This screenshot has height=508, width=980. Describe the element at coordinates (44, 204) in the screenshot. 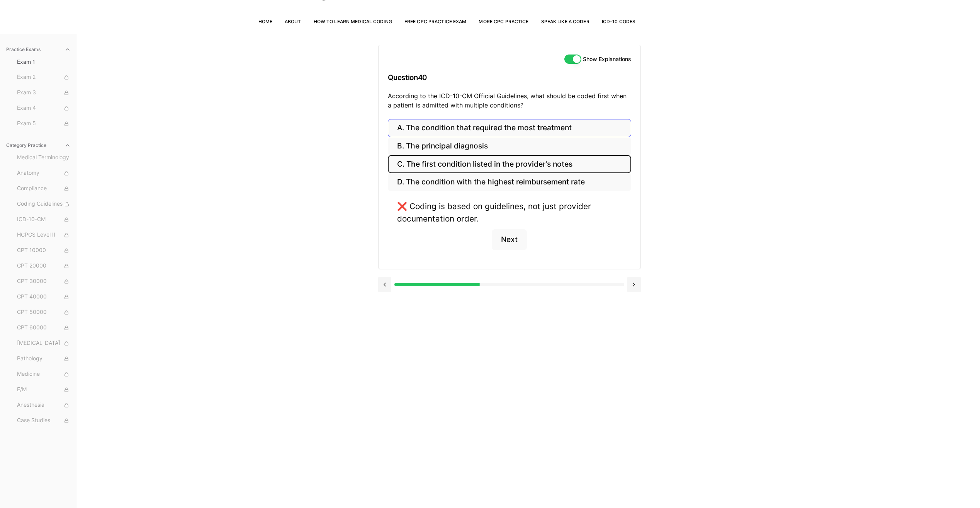

I see `span: Coding Guidelines` at that location.